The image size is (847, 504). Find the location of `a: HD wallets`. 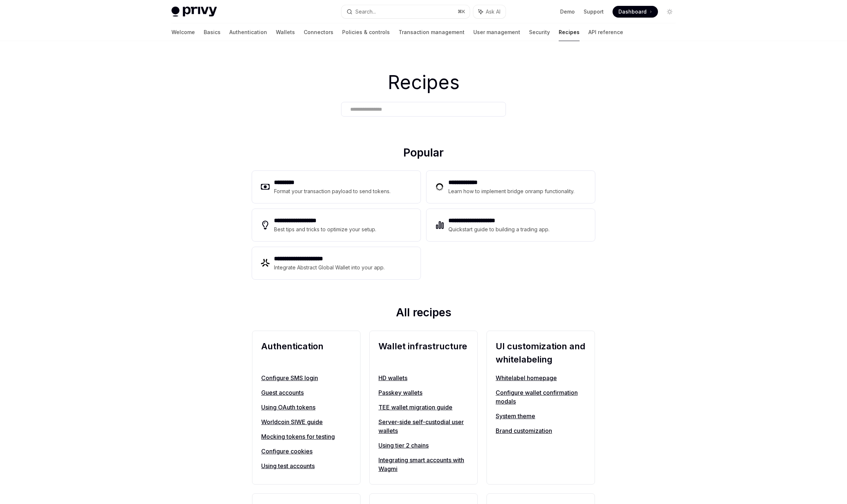

a: HD wallets is located at coordinates (424, 378).